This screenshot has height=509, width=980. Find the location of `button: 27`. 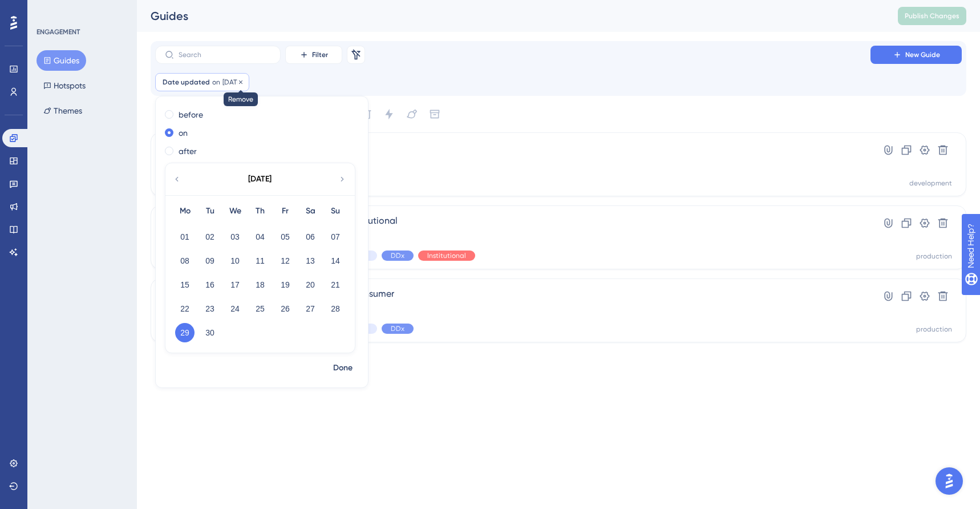

button: 27 is located at coordinates (310, 309).